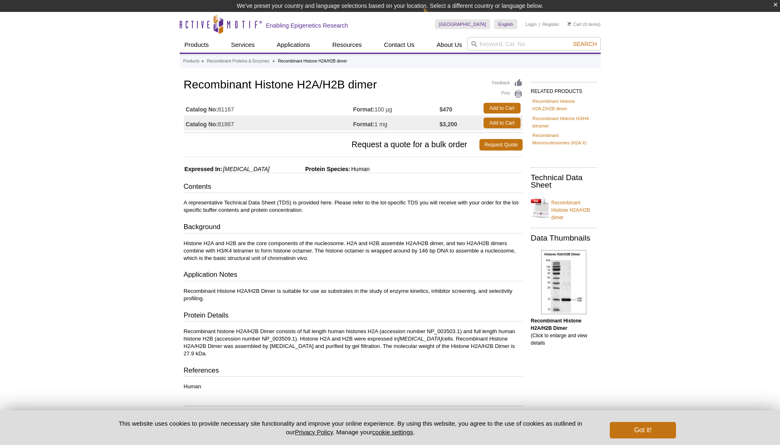 The image size is (780, 445). I want to click on a: Services, so click(243, 45).